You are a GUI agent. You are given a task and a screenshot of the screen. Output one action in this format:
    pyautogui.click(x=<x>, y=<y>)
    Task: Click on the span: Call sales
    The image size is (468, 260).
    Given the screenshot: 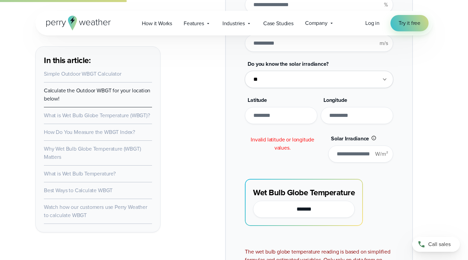 What is the action you would take?
    pyautogui.click(x=440, y=244)
    